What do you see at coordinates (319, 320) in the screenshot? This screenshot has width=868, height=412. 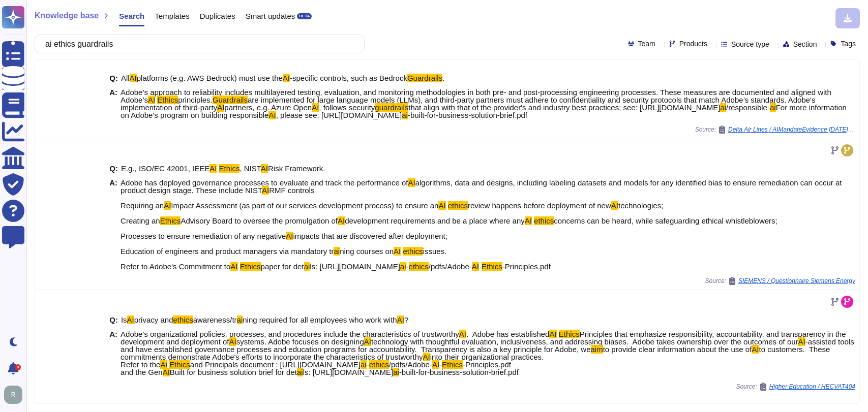 I see `span: ning required for all employees who work with` at bounding box center [319, 320].